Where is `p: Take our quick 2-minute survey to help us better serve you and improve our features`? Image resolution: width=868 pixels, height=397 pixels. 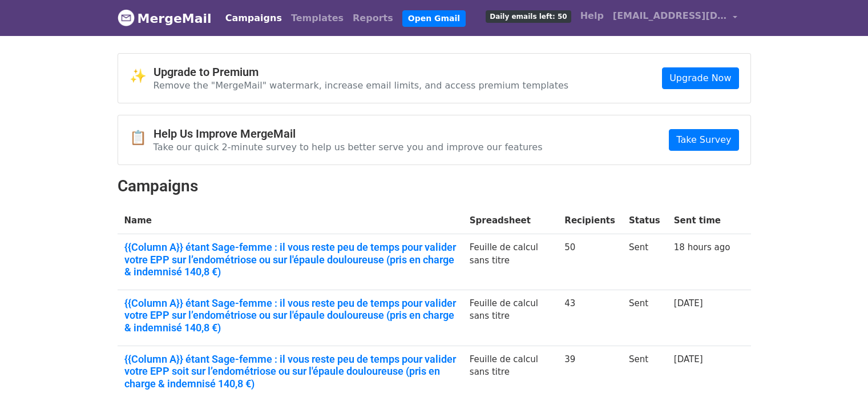 p: Take our quick 2-minute survey to help us better serve you and improve our features is located at coordinates (348, 147).